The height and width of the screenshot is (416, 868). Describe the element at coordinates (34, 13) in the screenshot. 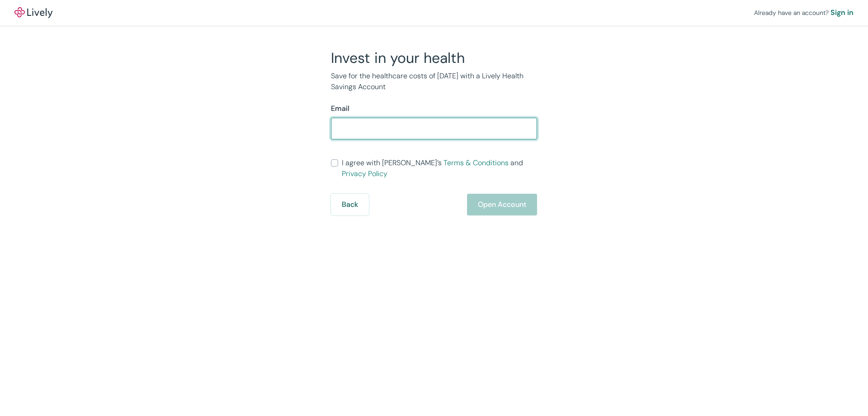

I see `img: Lively` at that location.